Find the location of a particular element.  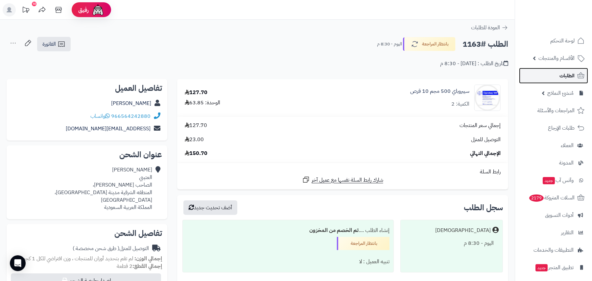

a: واتساب is located at coordinates (100, 116).